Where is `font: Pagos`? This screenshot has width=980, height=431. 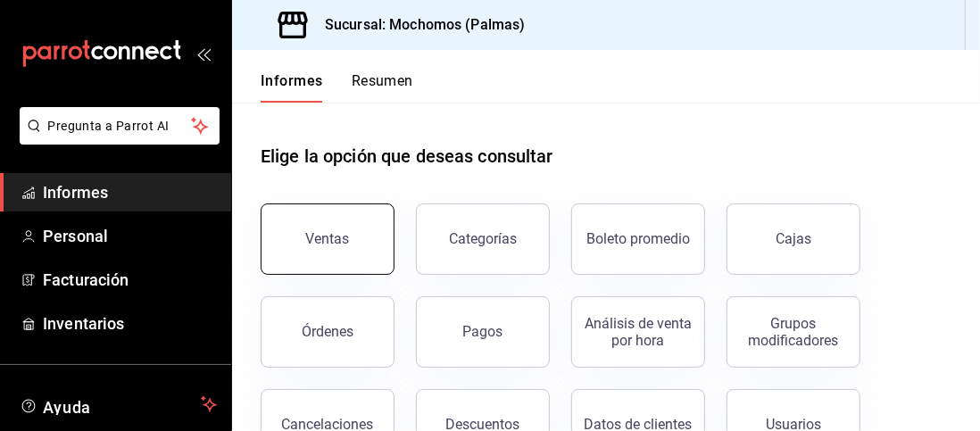 font: Pagos is located at coordinates (483, 331).